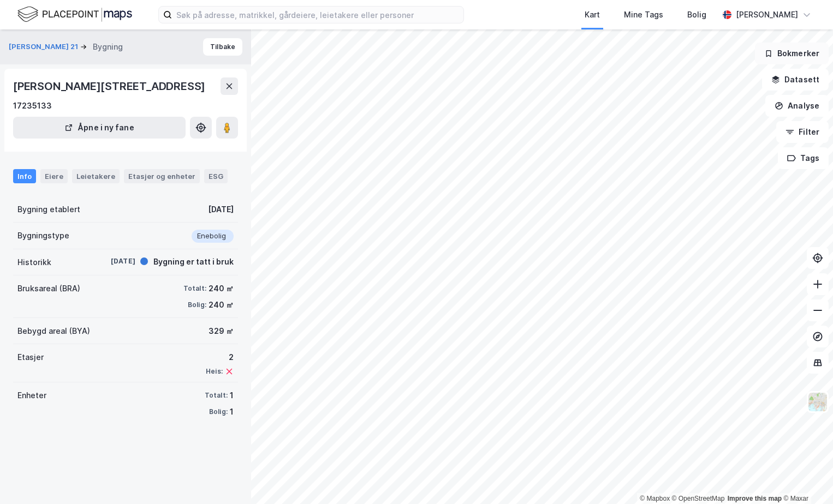 The width and height of the screenshot is (833, 504). What do you see at coordinates (318, 15) in the screenshot?
I see `input: Søk på adresse, matrikkel, gårdeiere, leietakere eller personer` at bounding box center [318, 15].